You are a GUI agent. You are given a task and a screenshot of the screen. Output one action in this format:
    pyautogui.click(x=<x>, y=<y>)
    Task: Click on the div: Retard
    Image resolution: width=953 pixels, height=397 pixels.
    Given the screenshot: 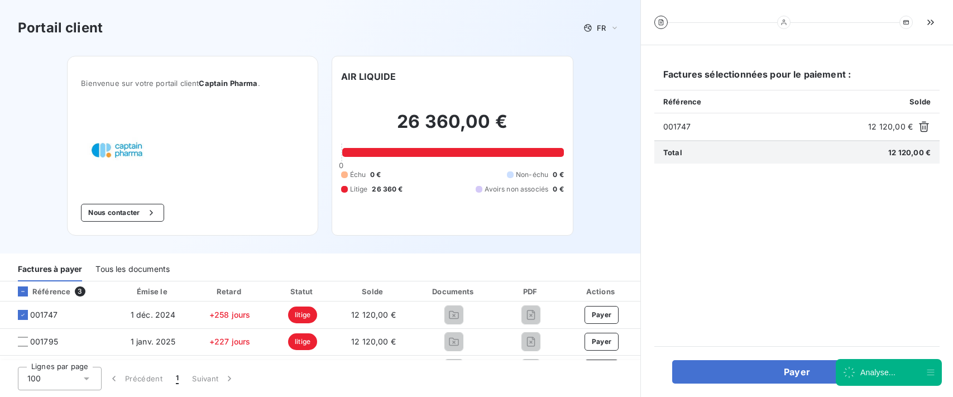 What is the action you would take?
    pyautogui.click(x=230, y=292)
    